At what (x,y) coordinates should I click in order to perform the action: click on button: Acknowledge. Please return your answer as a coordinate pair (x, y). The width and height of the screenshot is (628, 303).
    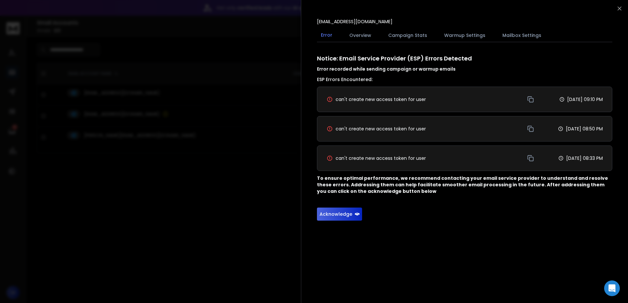
    Looking at the image, I should click on (340, 214).